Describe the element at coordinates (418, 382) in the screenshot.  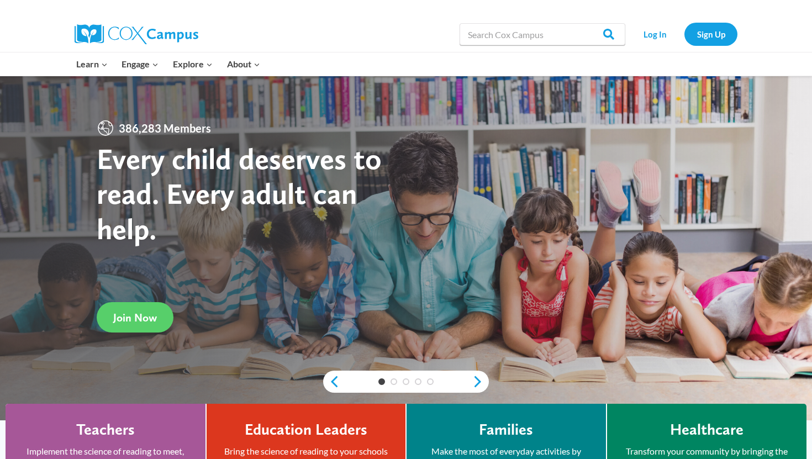
I see `a: 4` at that location.